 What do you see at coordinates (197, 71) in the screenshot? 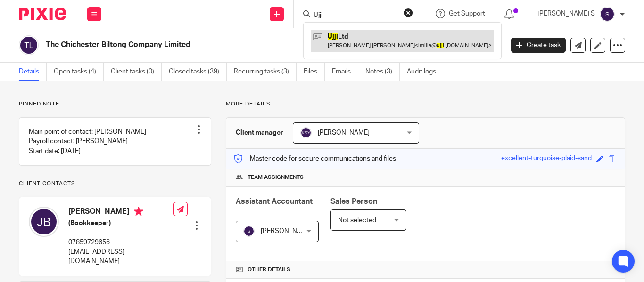
I see `a: Closed tasks (39)` at bounding box center [197, 71].